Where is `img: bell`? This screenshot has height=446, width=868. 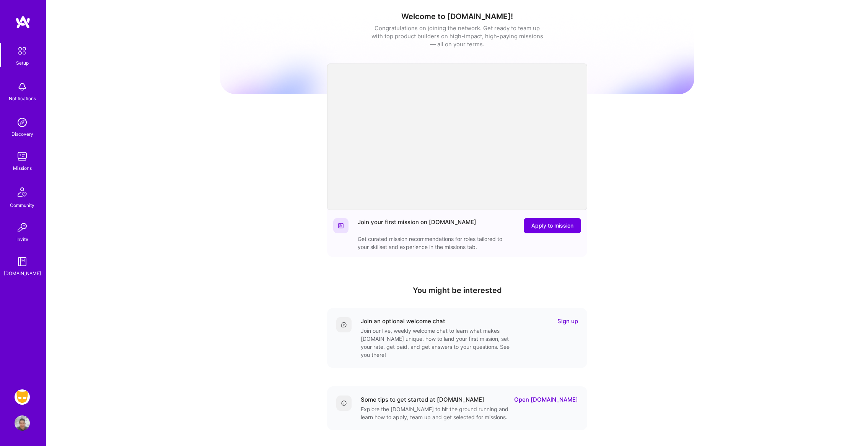
img: bell is located at coordinates (22, 87).